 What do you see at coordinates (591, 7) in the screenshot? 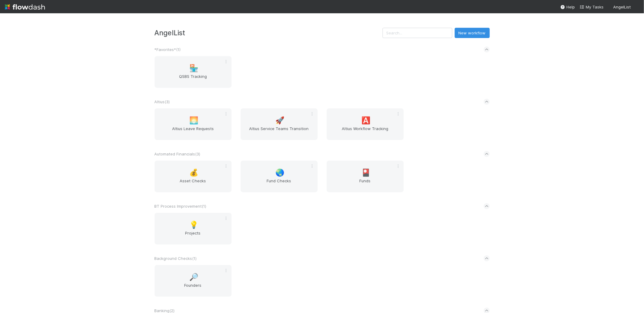
I see `a: My Tasks` at bounding box center [591, 7].